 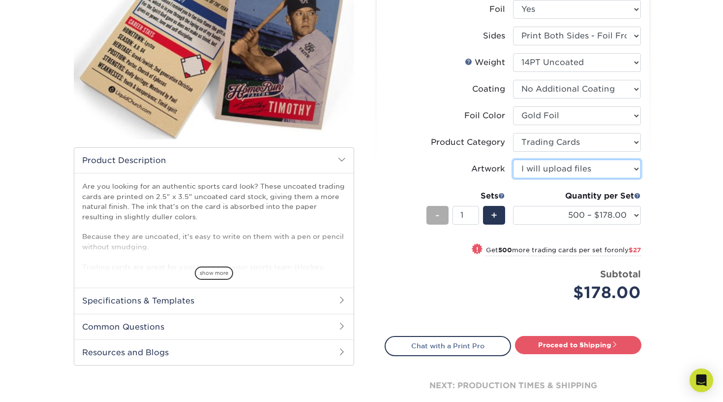 What do you see at coordinates (485, 116) in the screenshot?
I see `div: Foil Color` at bounding box center [485, 116].